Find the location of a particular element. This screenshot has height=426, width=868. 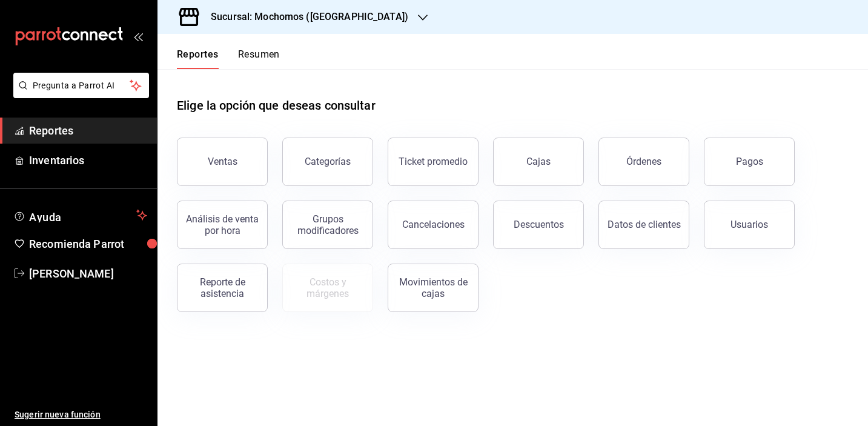

div: Reporte de asistencia is located at coordinates (223, 287).